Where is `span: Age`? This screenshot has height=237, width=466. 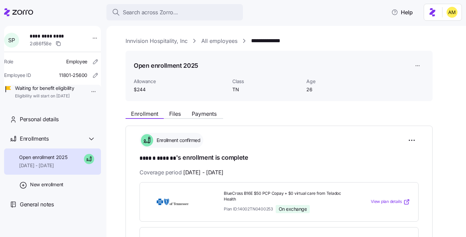
span: Age is located at coordinates (340, 81).